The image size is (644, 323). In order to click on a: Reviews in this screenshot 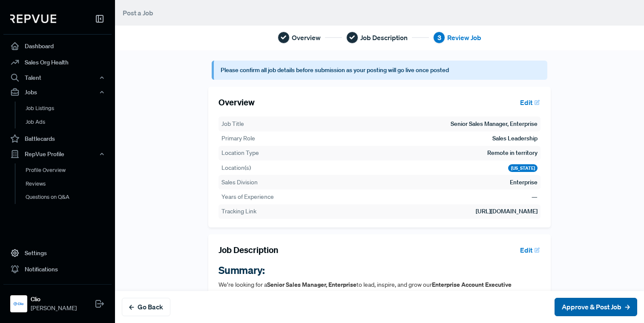, I will do `click(69, 184)`.